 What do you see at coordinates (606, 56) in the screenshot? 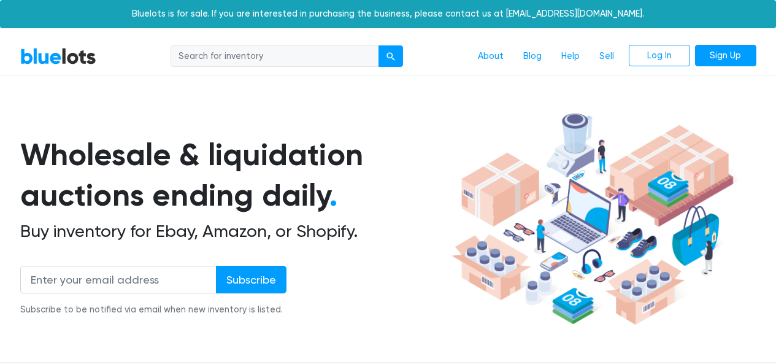
I see `a: Sell` at bounding box center [606, 56].